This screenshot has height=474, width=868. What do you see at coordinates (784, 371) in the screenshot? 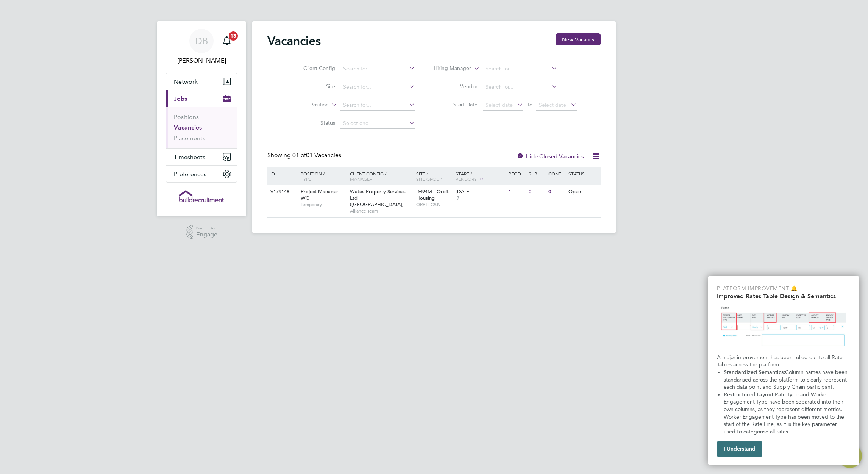
I see `div: Improved Rate Table Semantics` at bounding box center [784, 371].